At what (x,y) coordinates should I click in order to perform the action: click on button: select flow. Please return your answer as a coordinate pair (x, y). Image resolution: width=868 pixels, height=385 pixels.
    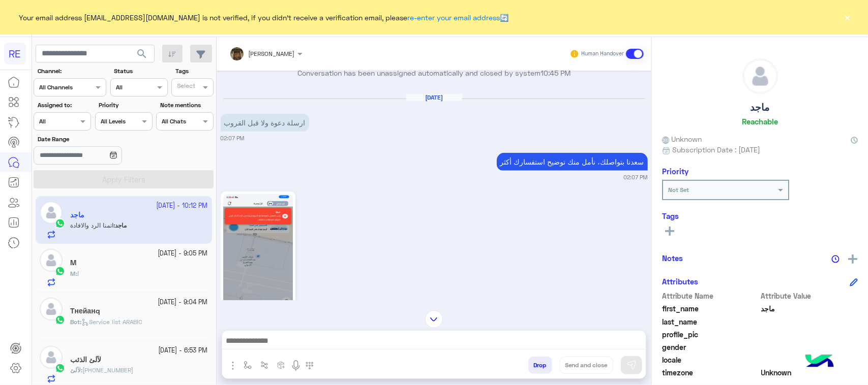
    Looking at the image, I should click on (247, 365).